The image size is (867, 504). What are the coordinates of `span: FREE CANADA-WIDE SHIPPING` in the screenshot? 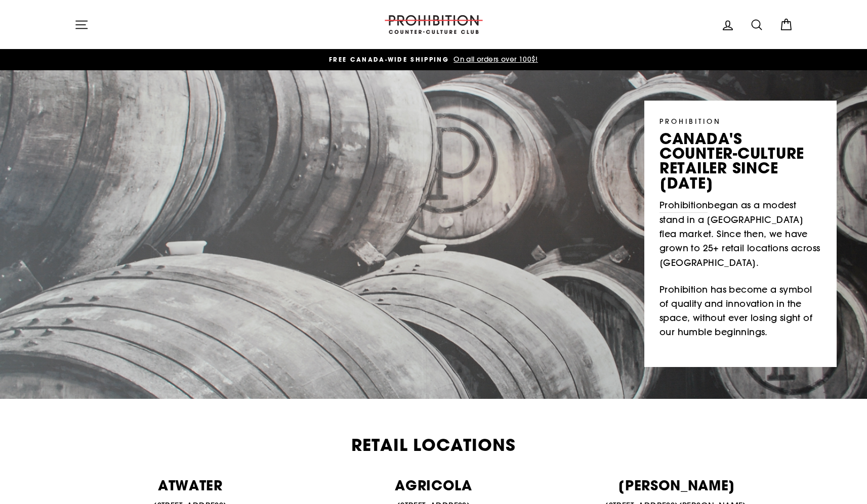 It's located at (389, 59).